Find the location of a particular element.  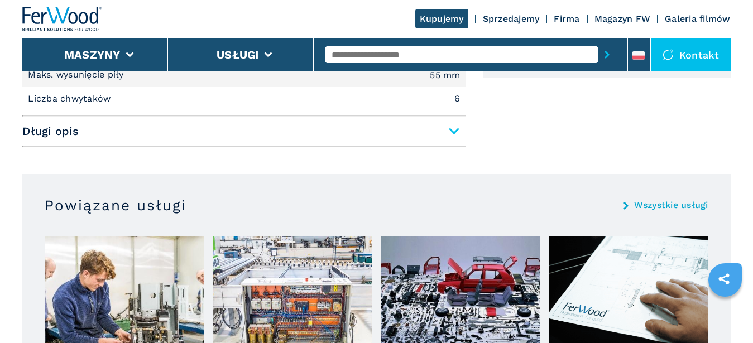

span: Długi opis is located at coordinates (244, 131).